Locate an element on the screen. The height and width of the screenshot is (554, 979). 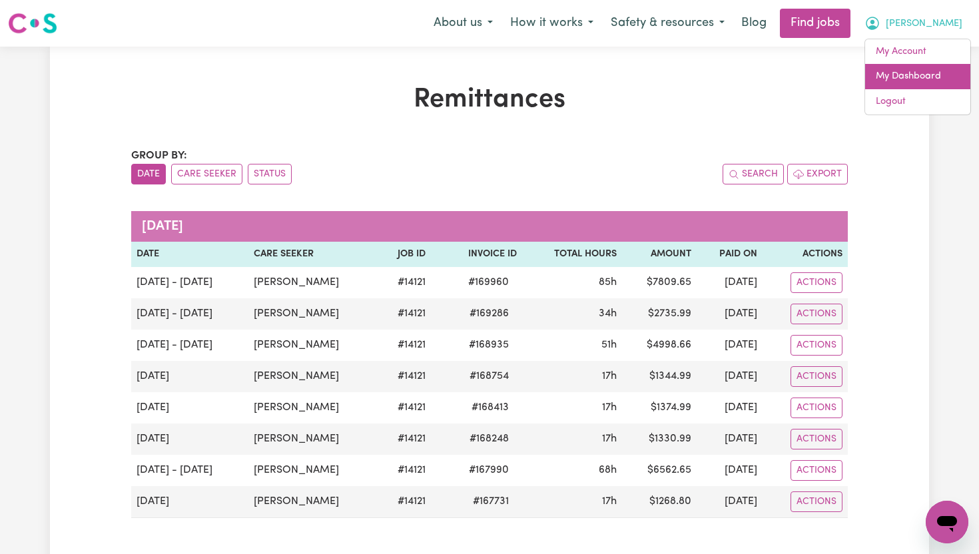
button: sort invoices by care seeker is located at coordinates (207, 174).